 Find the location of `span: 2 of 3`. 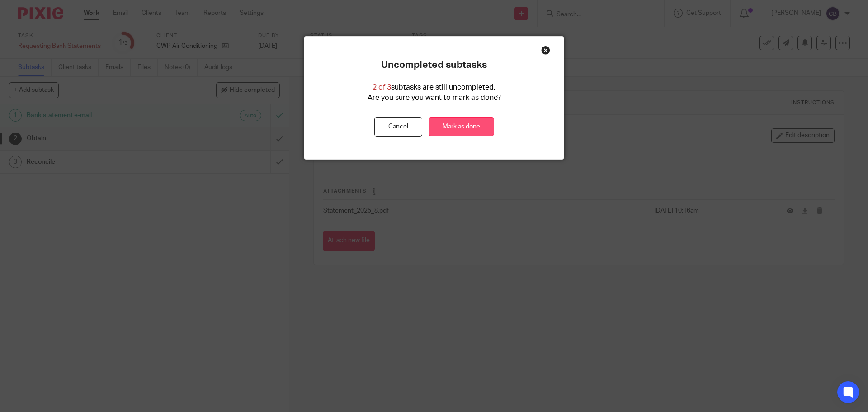

span: 2 of 3 is located at coordinates (382, 87).